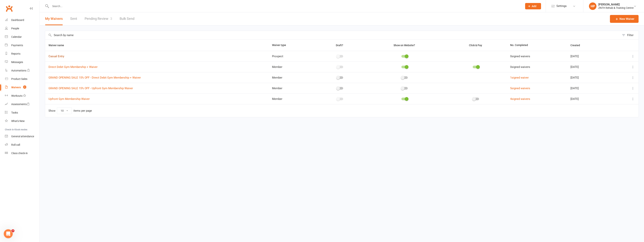 The height and width of the screenshot is (242, 644). Describe the element at coordinates (17, 62) in the screenshot. I see `div: Messages` at that location.